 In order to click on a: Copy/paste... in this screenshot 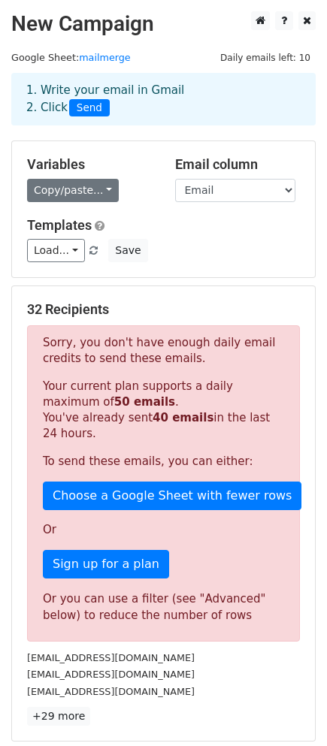, I will do `click(73, 190)`.